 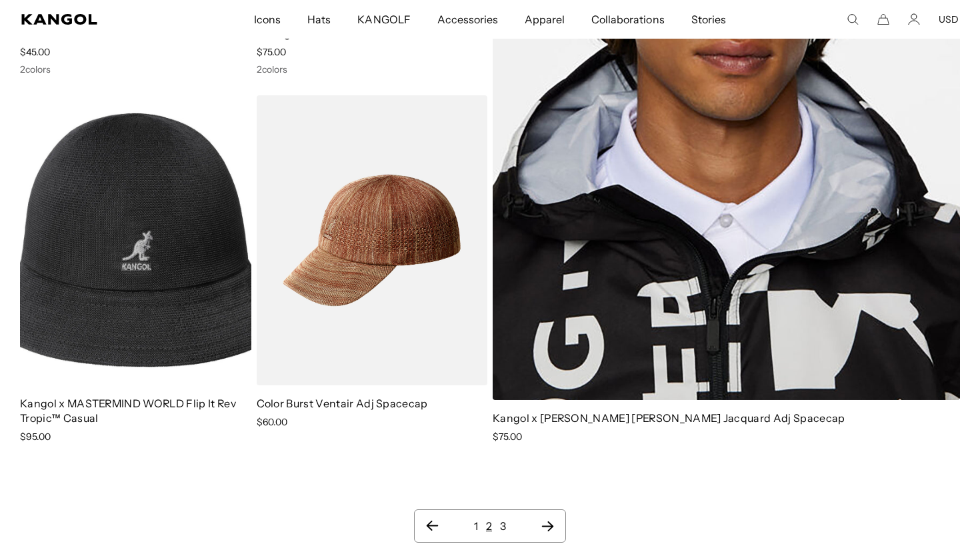 I want to click on nav: Pagination, so click(x=490, y=527).